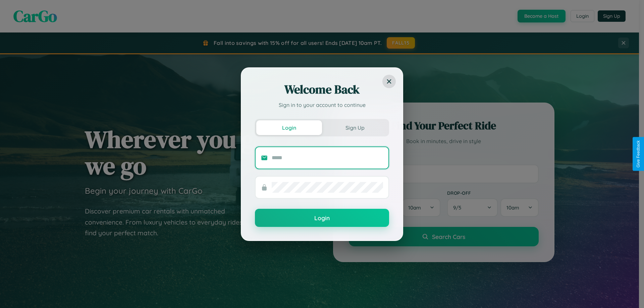 The height and width of the screenshot is (308, 644). I want to click on div: Give Feedback, so click(638, 154).